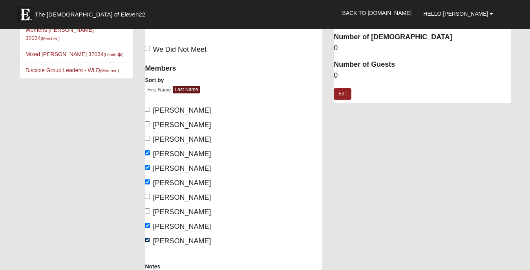 This screenshot has height=270, width=530. I want to click on a: Disciple Group Leaders - WLD(Member ), so click(72, 70).